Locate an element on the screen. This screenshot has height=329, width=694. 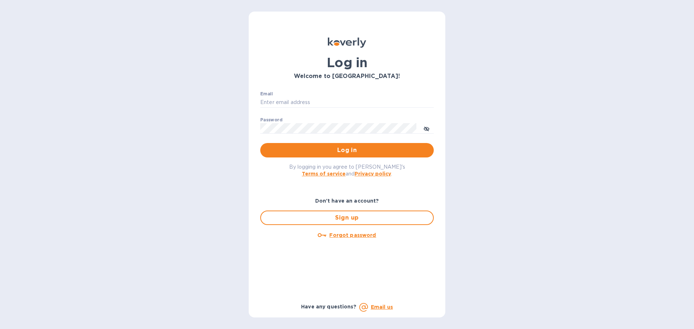
a: Privacy policy is located at coordinates (373, 174).